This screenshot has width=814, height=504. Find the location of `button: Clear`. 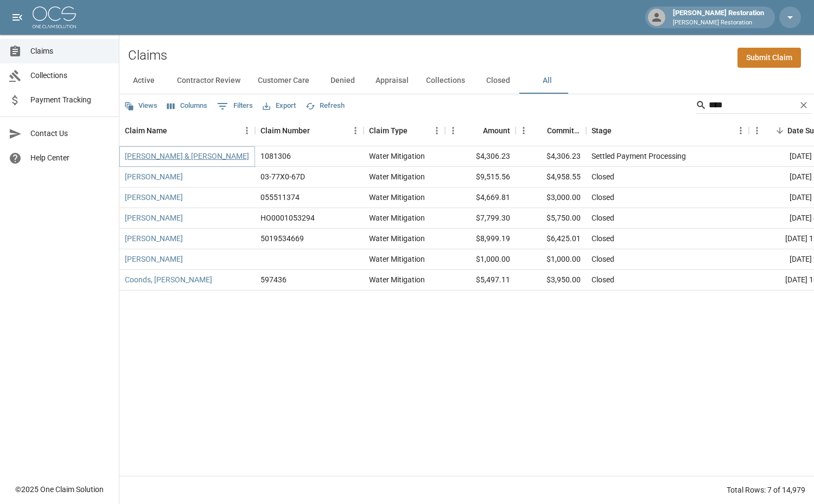

button: Clear is located at coordinates (803, 105).